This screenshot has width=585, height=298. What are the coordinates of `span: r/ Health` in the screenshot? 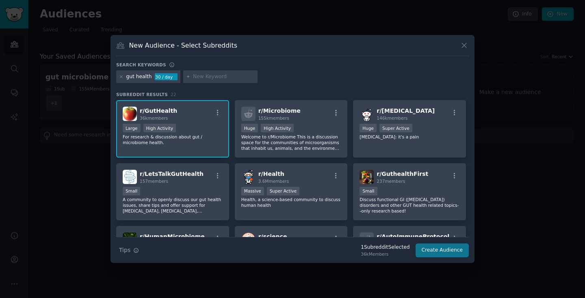 It's located at (272, 174).